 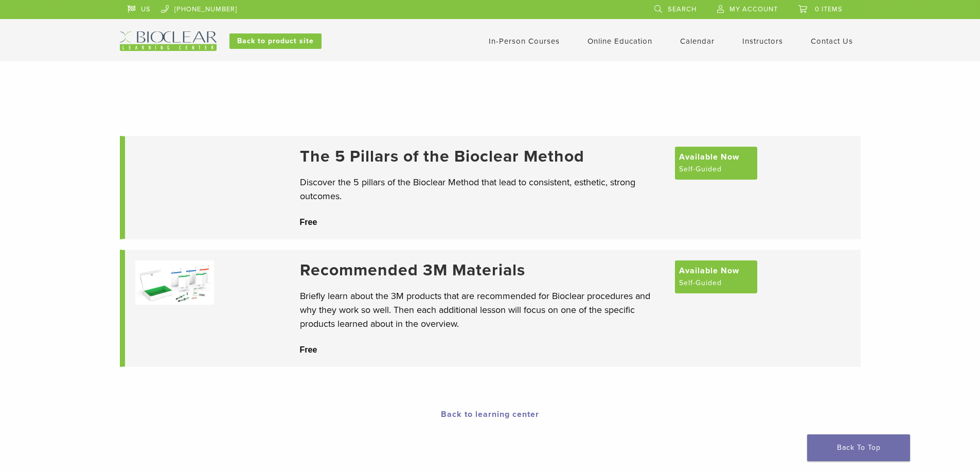 What do you see at coordinates (754, 10) in the screenshot?
I see `span: My Account` at bounding box center [754, 10].